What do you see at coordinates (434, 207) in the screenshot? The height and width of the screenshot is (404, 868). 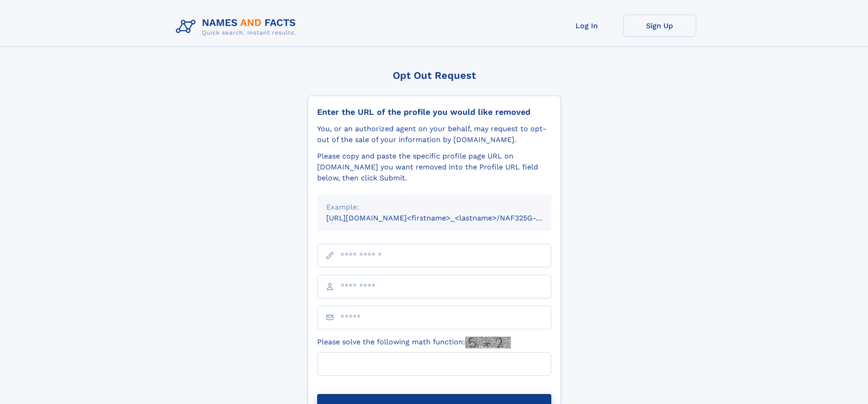 I see `div: Example:` at bounding box center [434, 207].